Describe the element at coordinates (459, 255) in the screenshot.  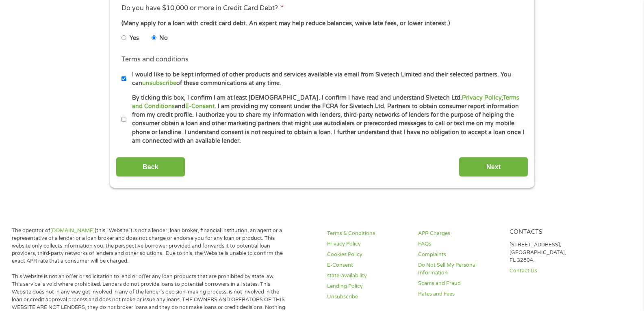
I see `a: Complaints` at that location.